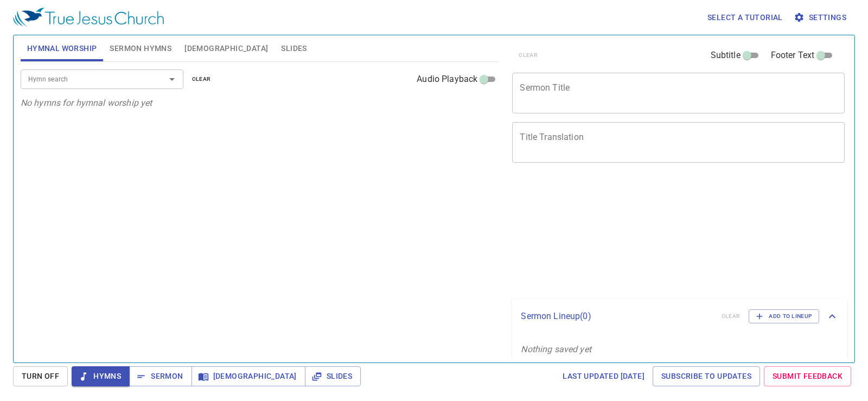  What do you see at coordinates (706, 376) in the screenshot?
I see `span: Subscribe to Updates` at bounding box center [706, 376].